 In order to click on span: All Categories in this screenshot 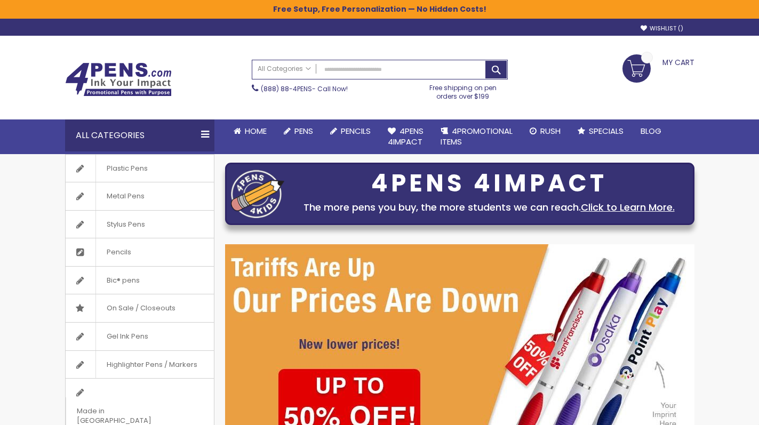, I will do `click(284, 69)`.